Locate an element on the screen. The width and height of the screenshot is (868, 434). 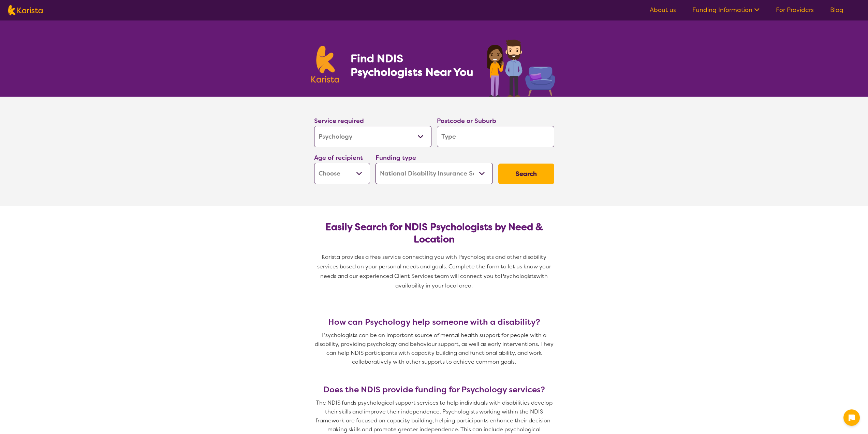
label: Funding type is located at coordinates (396, 158).